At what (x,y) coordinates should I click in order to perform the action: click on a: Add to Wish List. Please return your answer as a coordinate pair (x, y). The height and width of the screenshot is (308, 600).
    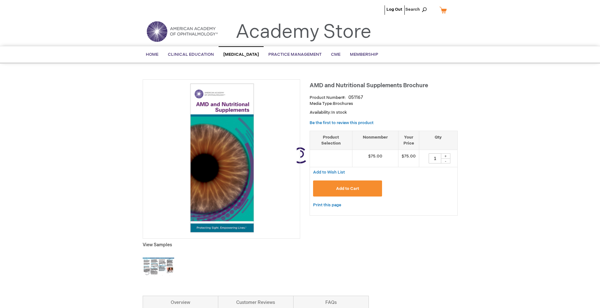
    Looking at the image, I should click on (329, 172).